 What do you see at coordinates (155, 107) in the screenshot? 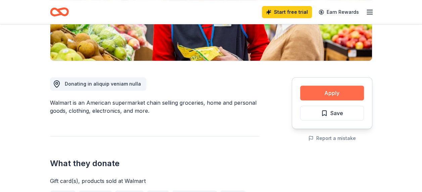
I see `div: Walmart is an American supermarket chain selling groceries, home and personal goods, clothing, el...` at bounding box center [155, 107].